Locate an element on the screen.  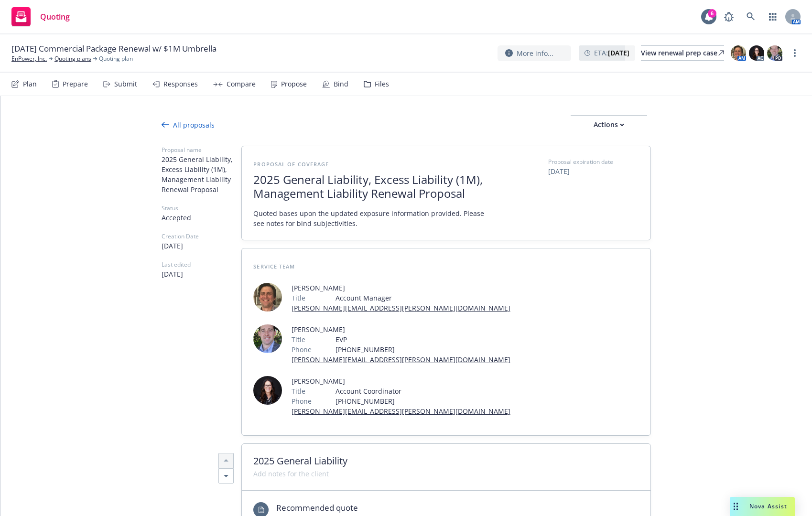
span: EVP is located at coordinates (423, 340).